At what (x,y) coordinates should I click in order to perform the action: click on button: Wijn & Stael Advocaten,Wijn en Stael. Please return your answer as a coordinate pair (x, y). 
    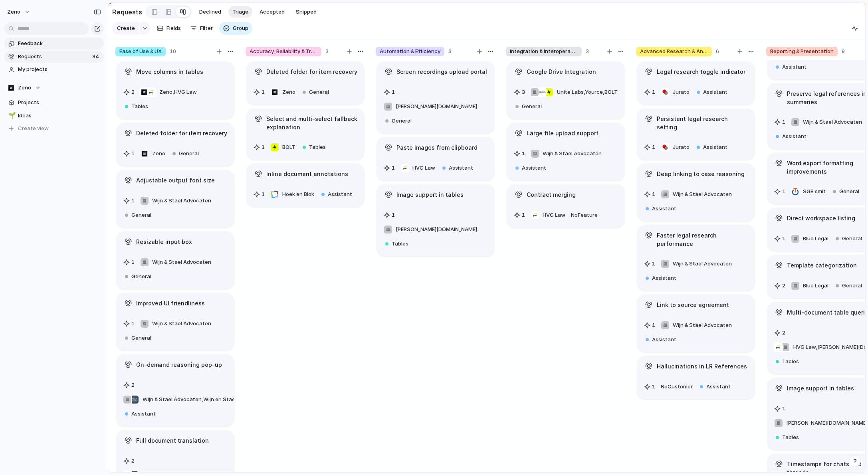
    Looking at the image, I should click on (177, 400).